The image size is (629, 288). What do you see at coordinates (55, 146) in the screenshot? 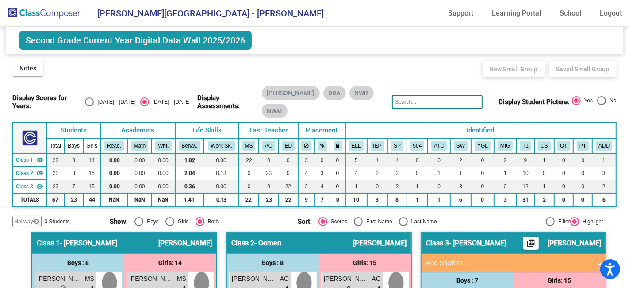
I see `th: Total` at bounding box center [55, 146].